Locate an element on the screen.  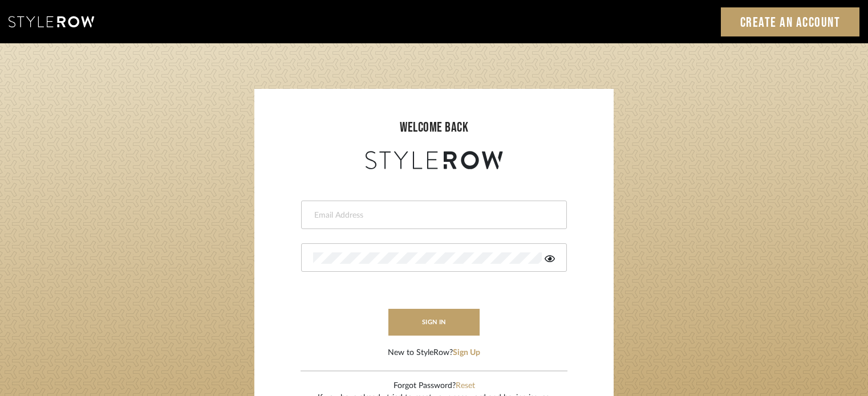
div: Forgot Password? is located at coordinates (434, 386).